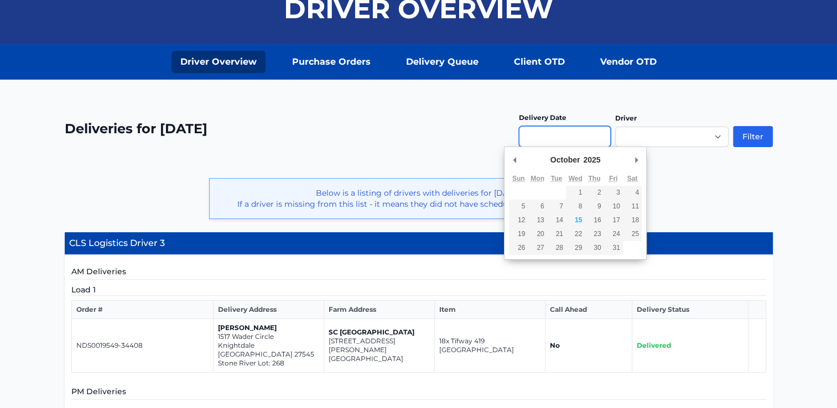 Image resolution: width=837 pixels, height=408 pixels. Describe the element at coordinates (442, 62) in the screenshot. I see `a: Delivery Queue` at that location.